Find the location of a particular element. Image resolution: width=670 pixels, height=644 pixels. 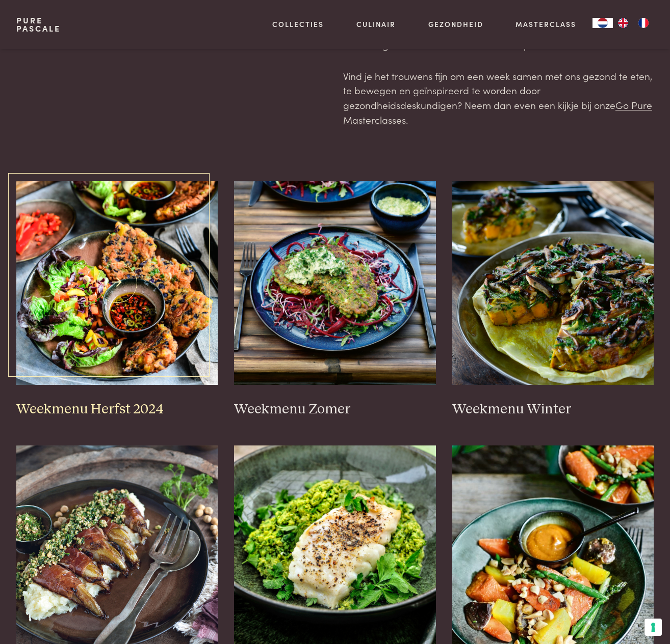

a: FR is located at coordinates (643, 23).